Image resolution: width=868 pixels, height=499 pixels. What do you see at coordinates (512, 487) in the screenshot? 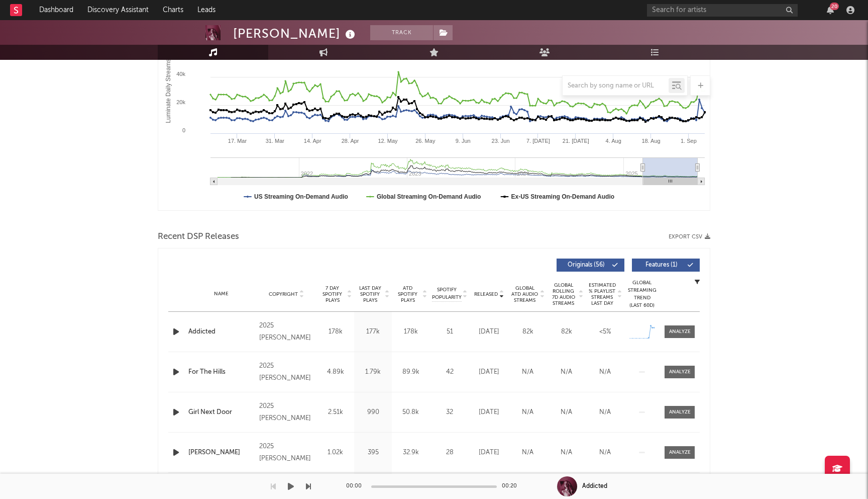
I see `div: 00:20` at bounding box center [512, 487].